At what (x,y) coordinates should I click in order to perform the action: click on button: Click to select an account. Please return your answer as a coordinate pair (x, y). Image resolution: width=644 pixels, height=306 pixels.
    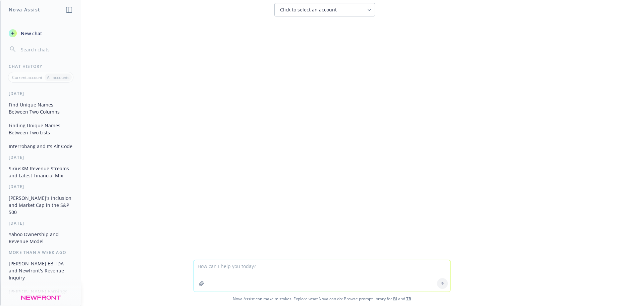
    Looking at the image, I should click on (325, 10).